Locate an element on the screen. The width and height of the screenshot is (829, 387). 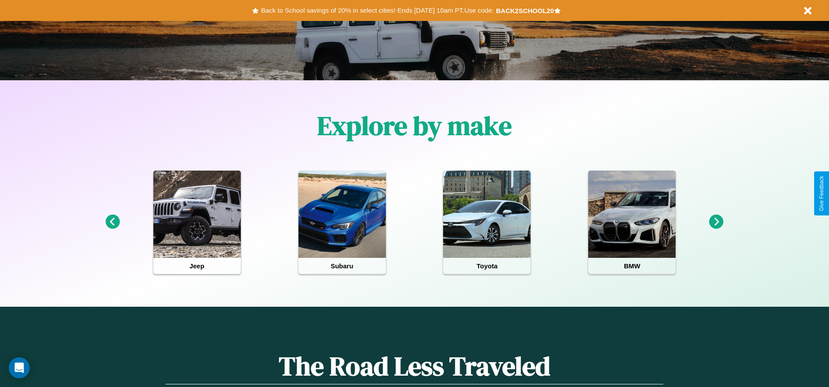
h1: The Road Less Traveled is located at coordinates (414, 366).